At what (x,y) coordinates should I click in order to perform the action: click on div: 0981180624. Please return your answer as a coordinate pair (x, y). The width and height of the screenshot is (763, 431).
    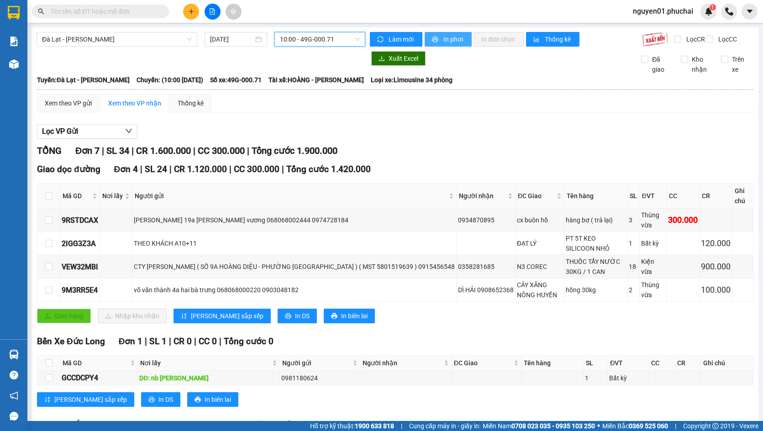
    Looking at the image, I should click on (319, 378).